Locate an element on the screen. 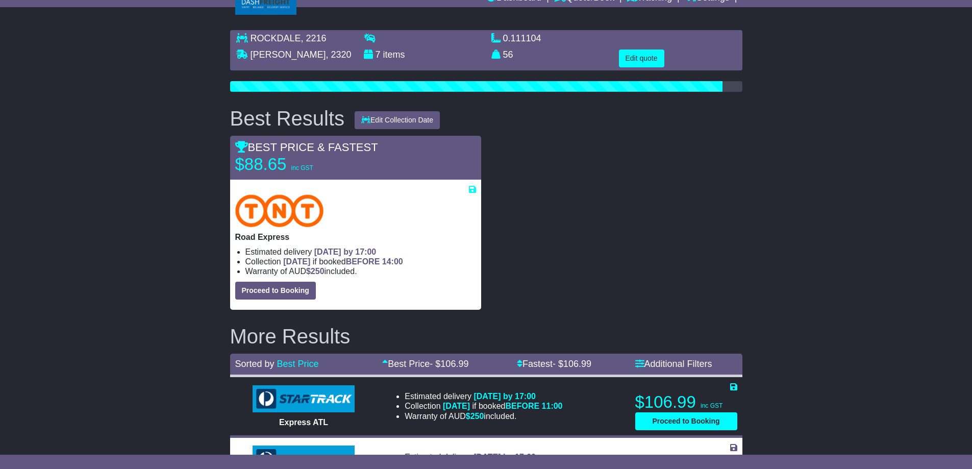  a: Best Price- $106.99 is located at coordinates (425, 364).